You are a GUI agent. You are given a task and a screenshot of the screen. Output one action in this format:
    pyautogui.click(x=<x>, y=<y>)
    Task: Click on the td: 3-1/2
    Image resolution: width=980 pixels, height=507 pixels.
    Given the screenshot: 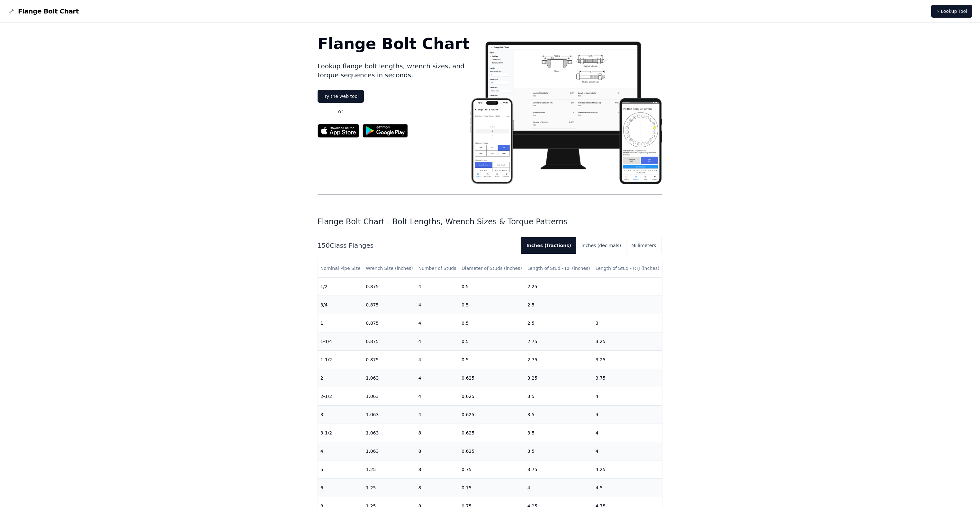 What is the action you would take?
    pyautogui.click(x=341, y=433)
    